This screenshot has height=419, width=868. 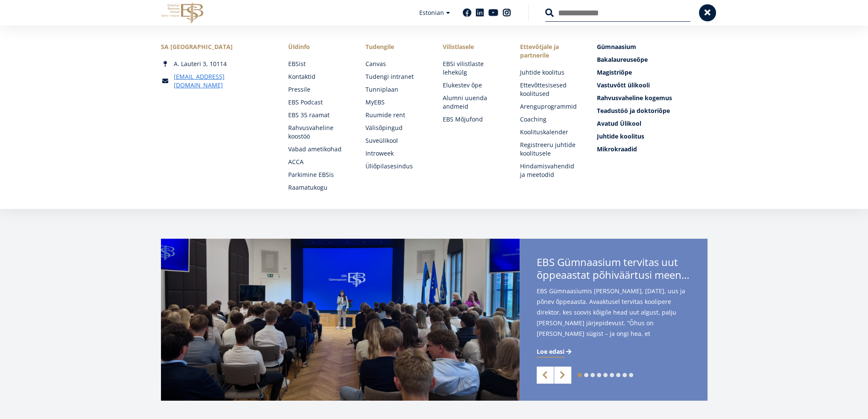 I want to click on a: Canvas, so click(x=395, y=64).